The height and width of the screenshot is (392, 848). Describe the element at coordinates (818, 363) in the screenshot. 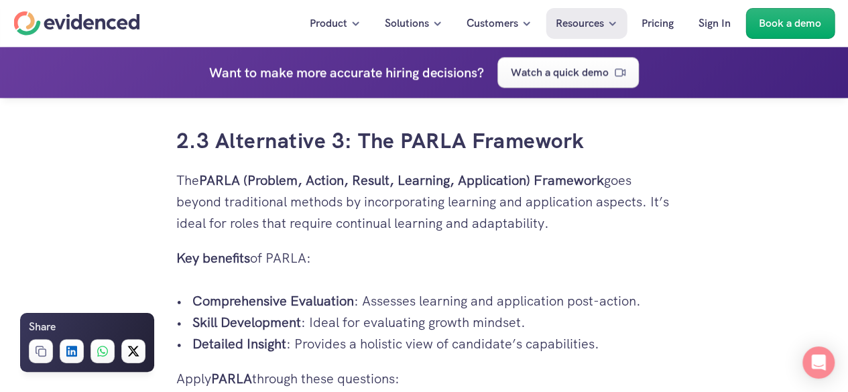

I see `div: Open Intercom Messenger` at that location.